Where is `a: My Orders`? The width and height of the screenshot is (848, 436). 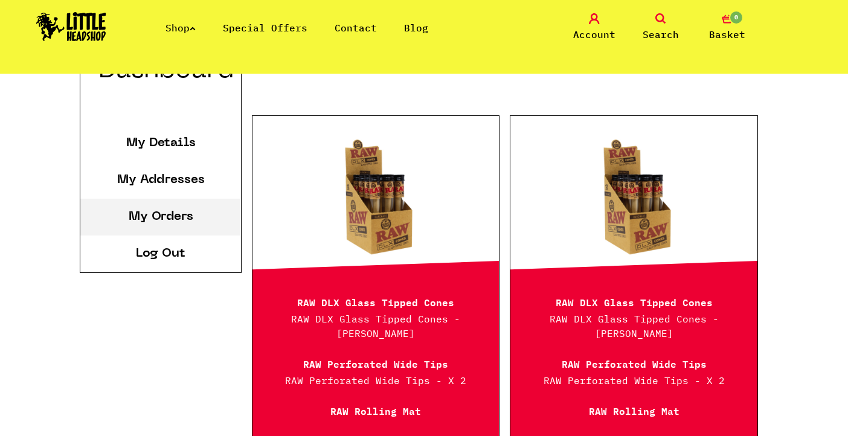
a: My Orders is located at coordinates (161, 217).